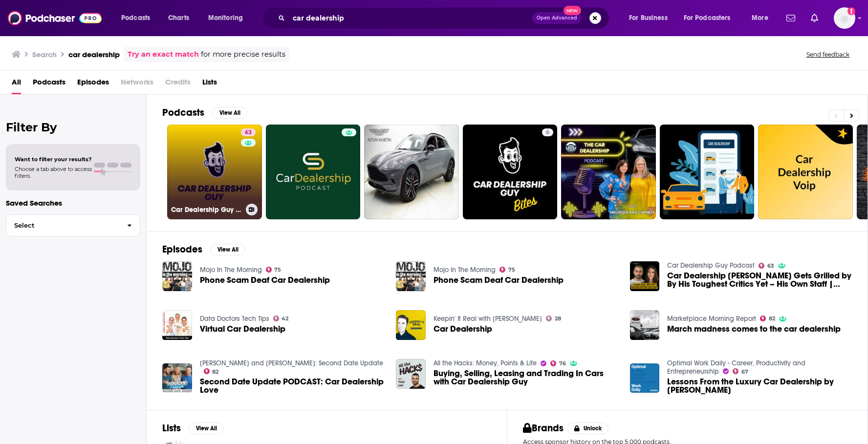 This screenshot has height=444, width=868. Describe the element at coordinates (563, 363) in the screenshot. I see `span: 76` at that location.